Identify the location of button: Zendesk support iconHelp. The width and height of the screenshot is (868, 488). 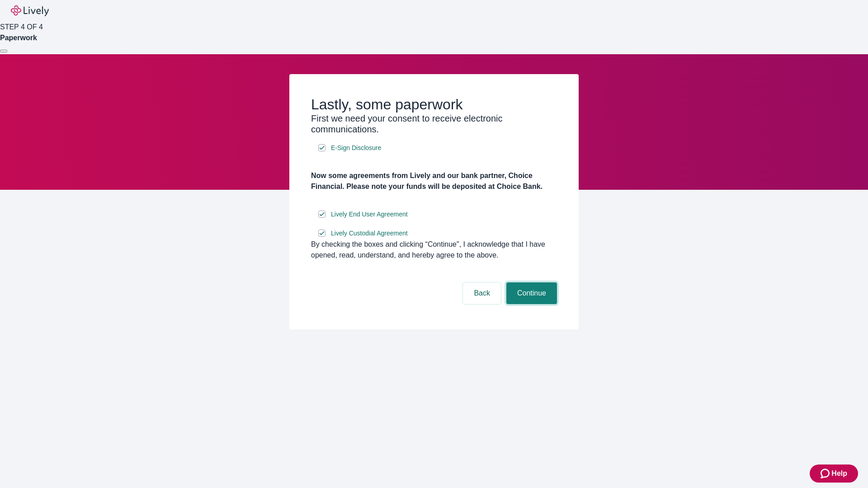
(833, 474).